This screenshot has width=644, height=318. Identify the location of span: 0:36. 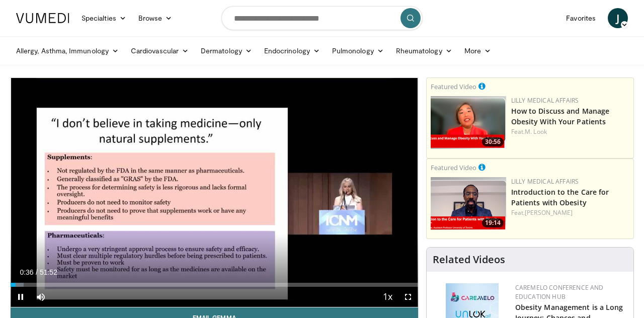
(26, 272).